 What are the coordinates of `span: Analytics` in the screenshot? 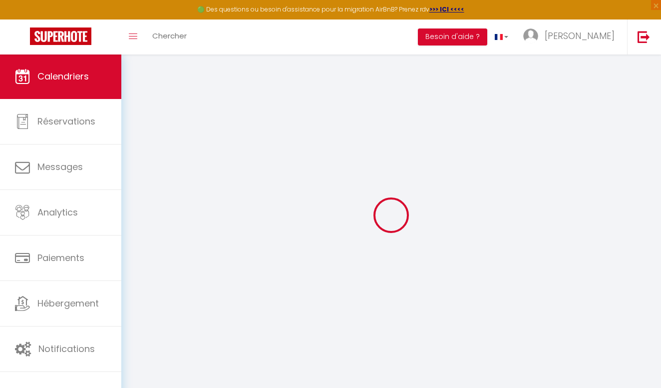 It's located at (57, 212).